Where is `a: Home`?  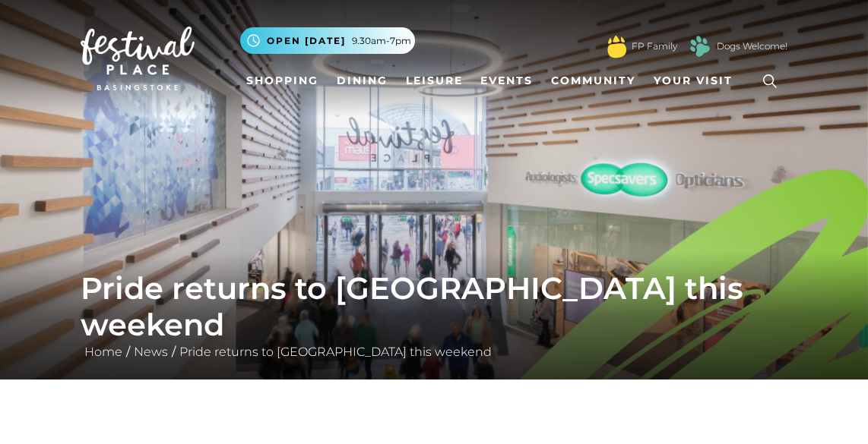
a: Home is located at coordinates (103, 352).